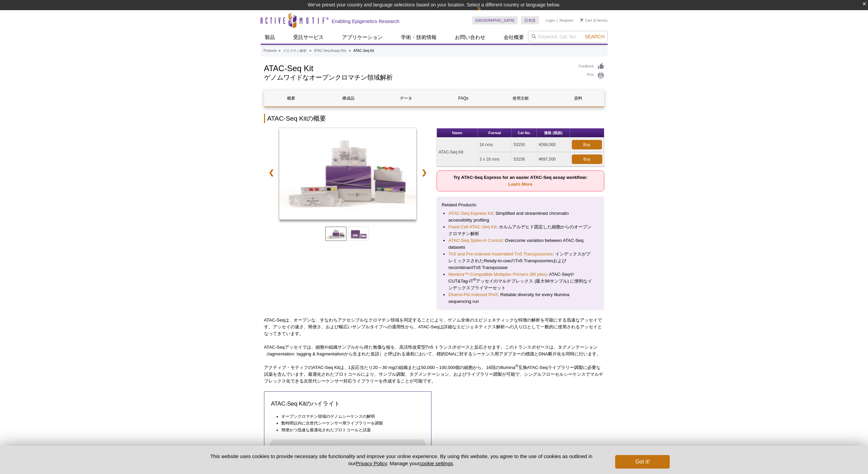 The width and height of the screenshot is (868, 474). I want to click on a: ATAC-Seq Kit, so click(348, 175).